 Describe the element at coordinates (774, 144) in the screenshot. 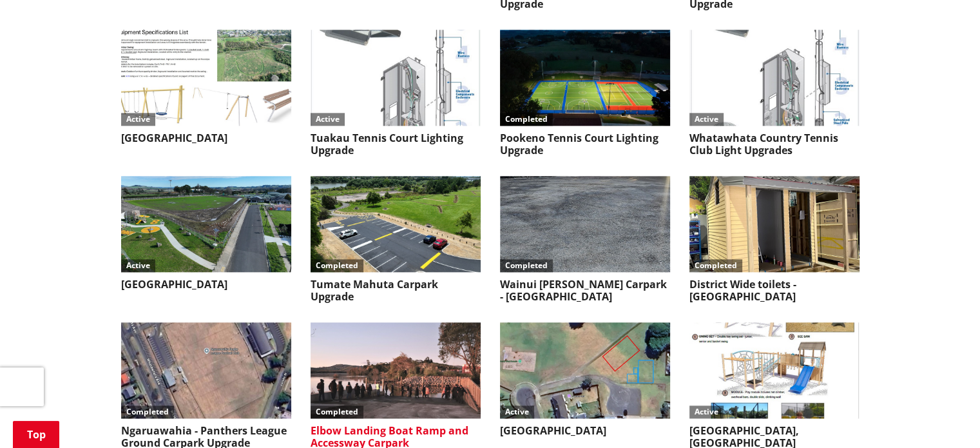

I see `h3: Whatawhata Country Tennis Club Light Upgrades` at that location.